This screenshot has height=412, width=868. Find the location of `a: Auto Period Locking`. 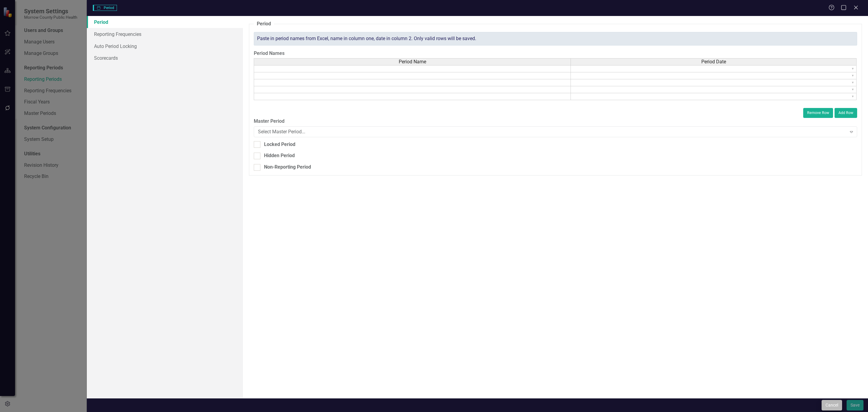

a: Auto Period Locking is located at coordinates (165, 46).